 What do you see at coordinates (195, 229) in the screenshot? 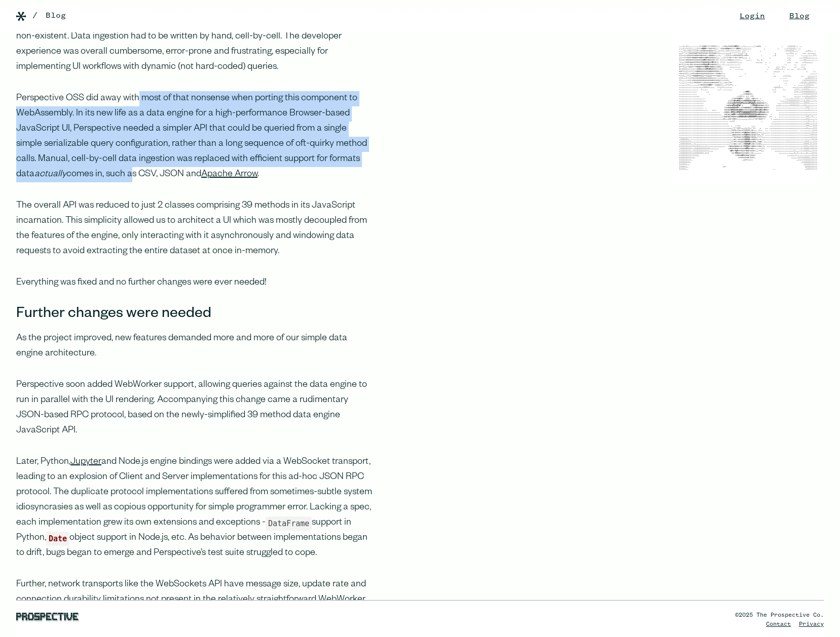
I see `p: The overall API was reduced to just 2 classes comprising 39 methods in its JavaScript incarnation...` at bounding box center [195, 229].